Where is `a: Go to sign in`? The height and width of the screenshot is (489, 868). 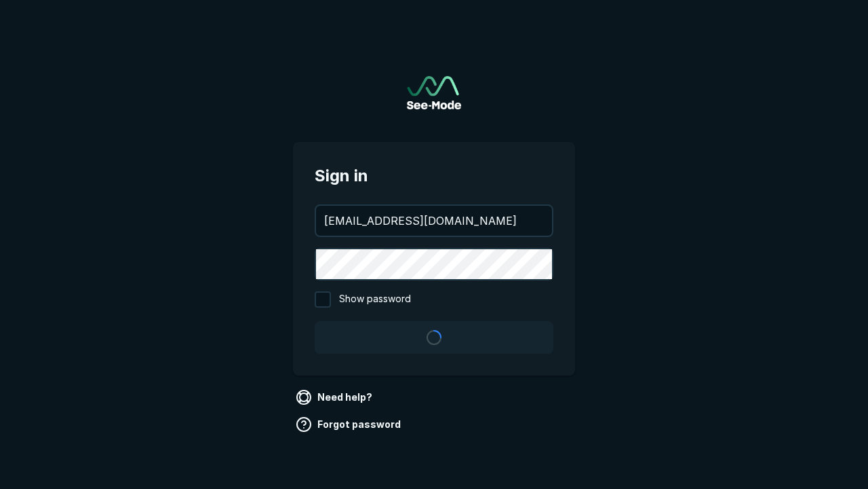
a: Go to sign in is located at coordinates (434, 92).